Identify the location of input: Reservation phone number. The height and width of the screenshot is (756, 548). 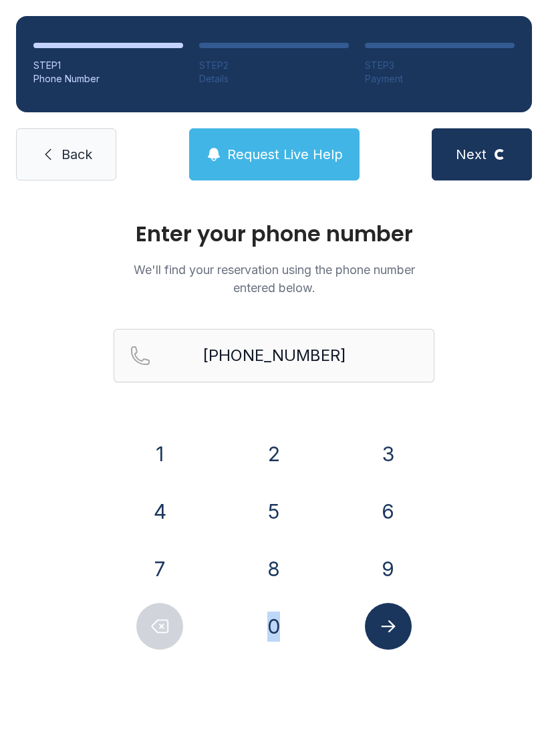
(274, 356).